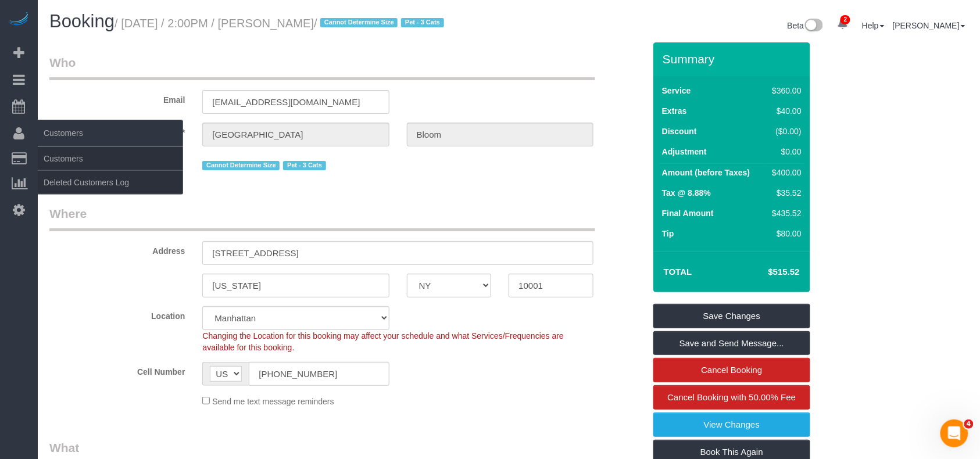 The width and height of the screenshot is (980, 459). I want to click on span: Customers, so click(111, 133).